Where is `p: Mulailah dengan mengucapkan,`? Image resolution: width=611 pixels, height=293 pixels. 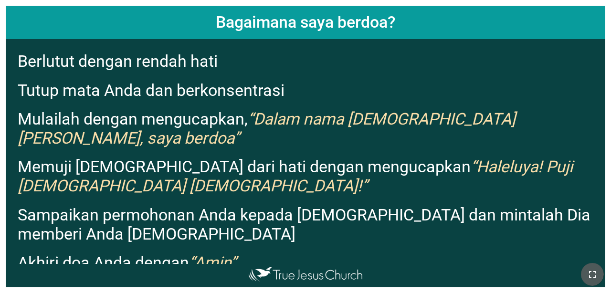
p: Mulailah dengan mengucapkan, is located at coordinates (308, 128).